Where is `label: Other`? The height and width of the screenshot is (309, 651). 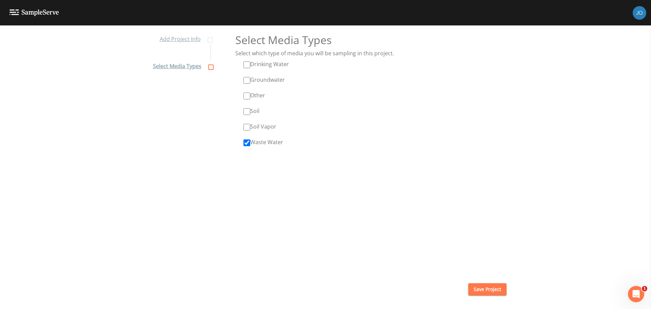 label: Other is located at coordinates (254, 95).